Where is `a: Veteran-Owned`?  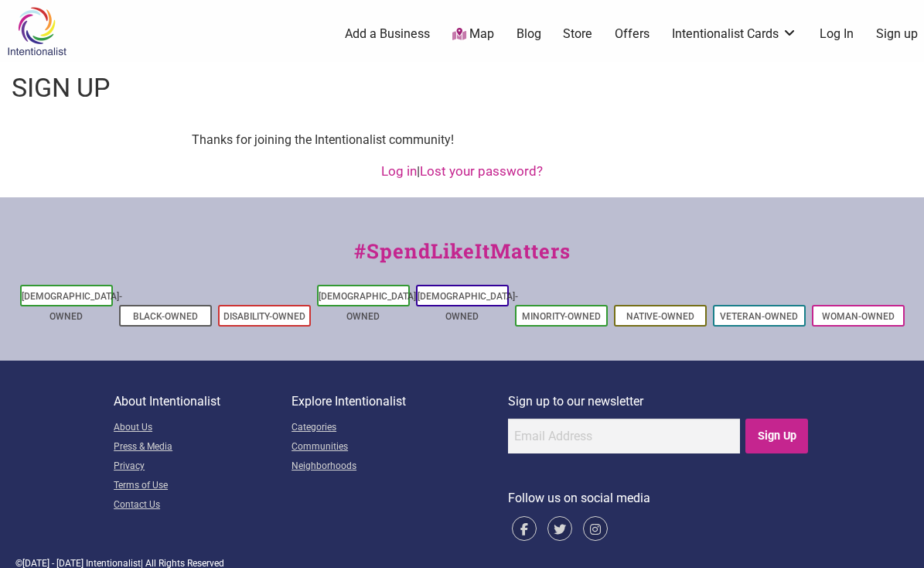 a: Veteran-Owned is located at coordinates (758, 316).